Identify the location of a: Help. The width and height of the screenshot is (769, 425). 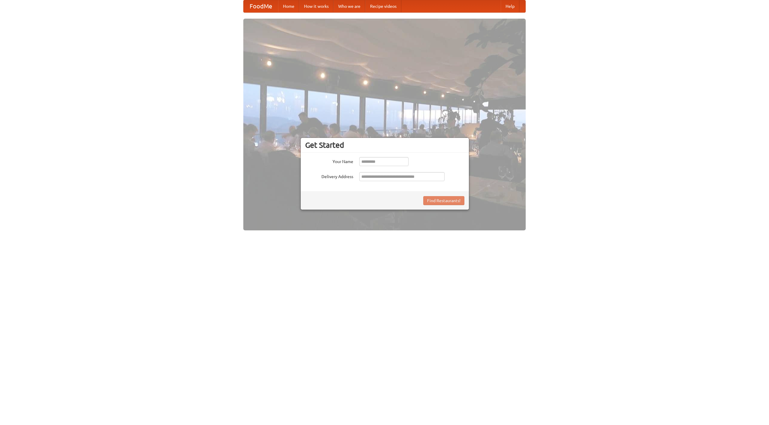
(510, 6).